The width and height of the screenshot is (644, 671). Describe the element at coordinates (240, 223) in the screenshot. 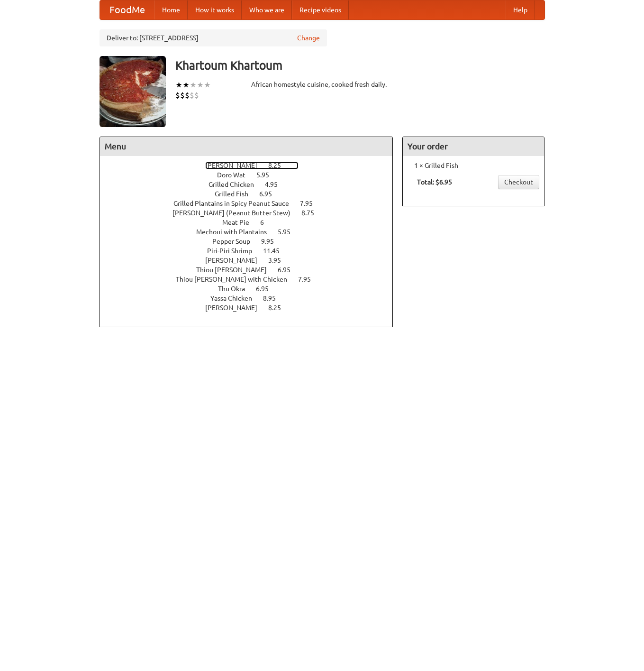

I see `span: Meat Pie` at that location.